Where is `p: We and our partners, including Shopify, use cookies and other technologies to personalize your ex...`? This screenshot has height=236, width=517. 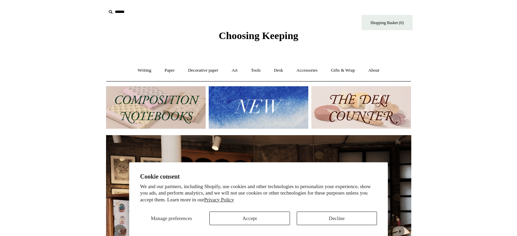
p: We and our partners, including Shopify, use cookies and other technologies to personalize your ex... is located at coordinates (258, 193).